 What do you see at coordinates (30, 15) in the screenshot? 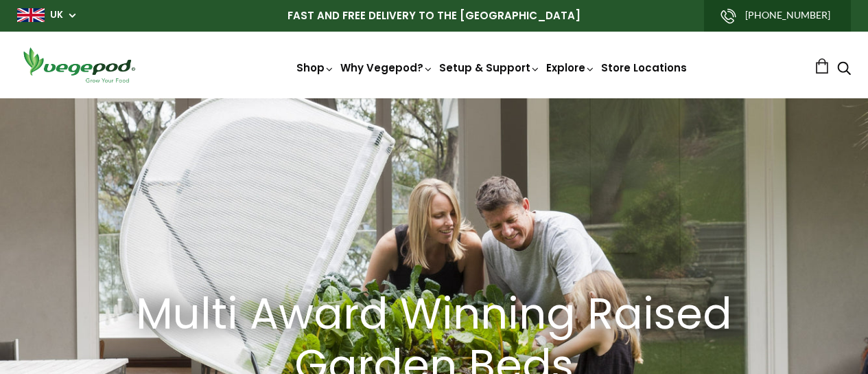
I see `img: gb_large.png` at bounding box center [30, 15].